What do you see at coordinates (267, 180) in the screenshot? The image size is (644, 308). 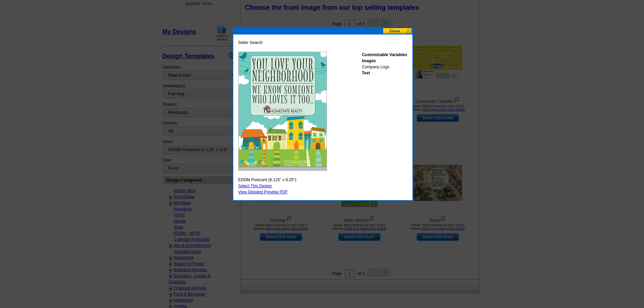 I see `span: EDDM Postcard (6.125" x 8.25")` at bounding box center [267, 180].